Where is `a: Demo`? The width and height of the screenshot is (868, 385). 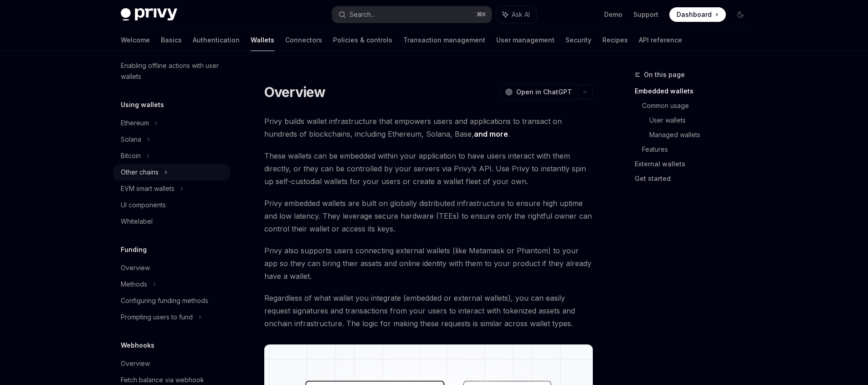
a: Demo is located at coordinates (613, 15).